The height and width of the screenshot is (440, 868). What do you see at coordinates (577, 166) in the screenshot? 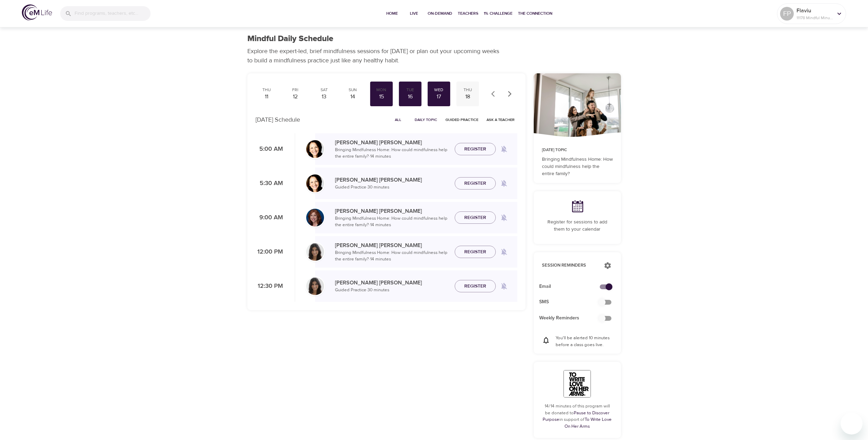
I see `p: Bringing Mindfulness Home: How could mindfulness help the entire family?` at bounding box center [577, 166].